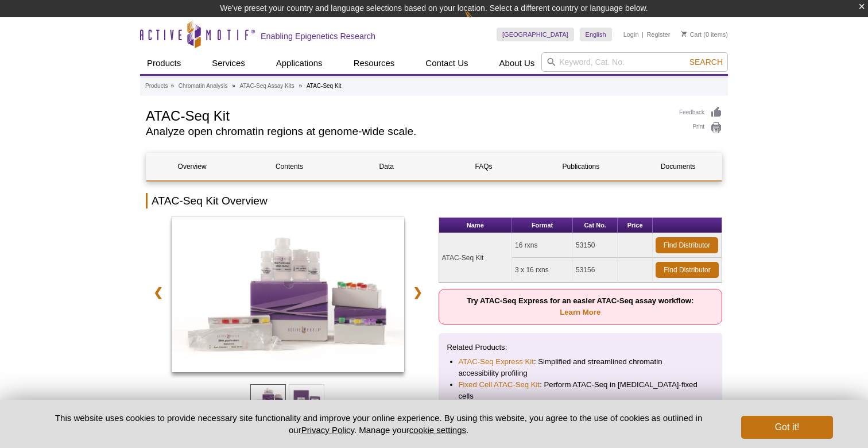 The width and height of the screenshot is (868, 448). I want to click on a: Documents, so click(678, 167).